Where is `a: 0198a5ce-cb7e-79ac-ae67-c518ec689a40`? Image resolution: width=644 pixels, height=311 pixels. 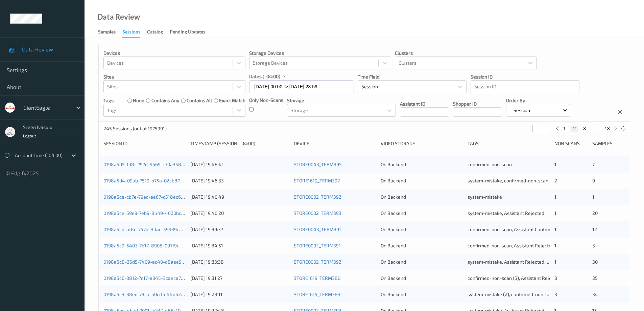 a: 0198a5ce-cb7e-79ac-ae67-c518ec689a40 is located at coordinates (149, 197).